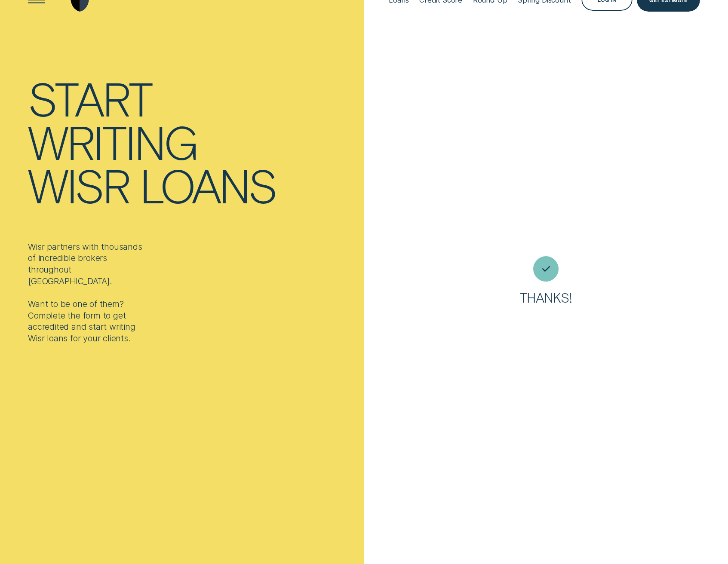  What do you see at coordinates (208, 185) in the screenshot?
I see `div: loans` at bounding box center [208, 185].